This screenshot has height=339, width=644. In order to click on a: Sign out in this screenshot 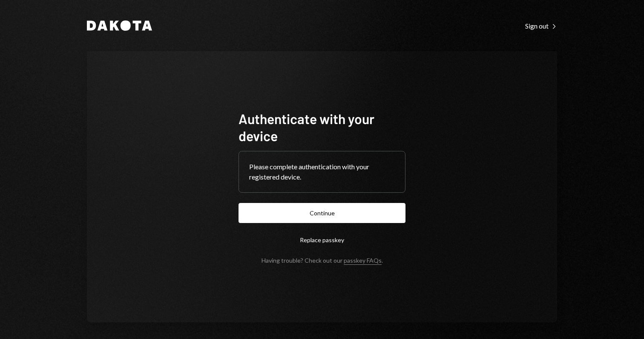, I will do `click(541, 25)`.